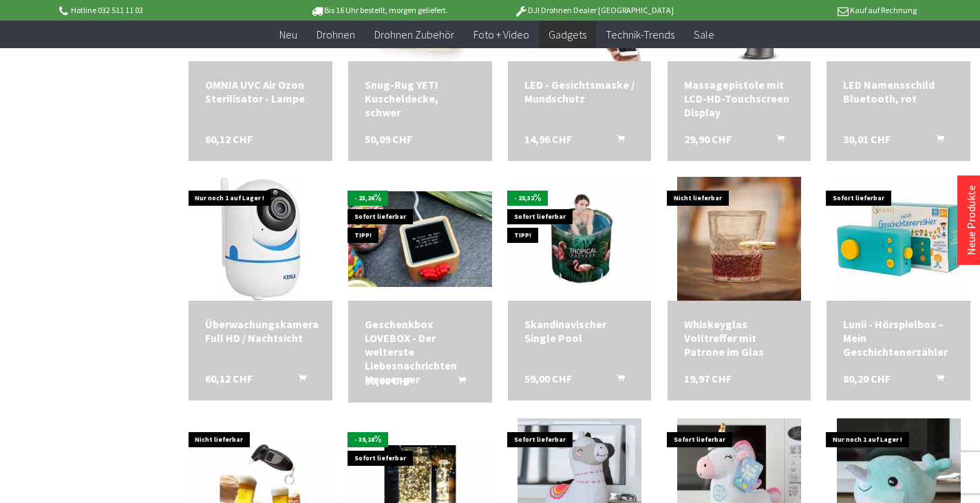  I want to click on a: Foto + Video, so click(501, 34).